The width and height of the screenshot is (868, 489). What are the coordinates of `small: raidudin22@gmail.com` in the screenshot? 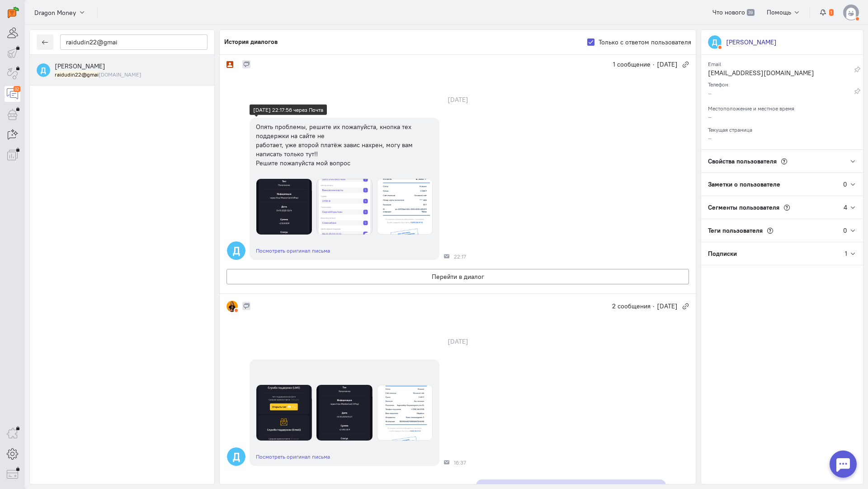 It's located at (98, 74).